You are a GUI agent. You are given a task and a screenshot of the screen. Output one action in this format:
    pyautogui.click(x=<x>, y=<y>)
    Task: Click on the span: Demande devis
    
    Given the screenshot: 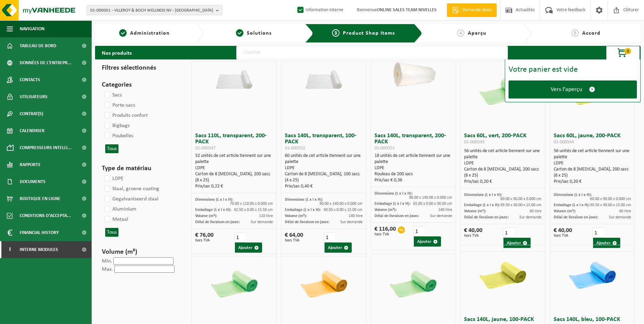 What is the action you would take?
    pyautogui.click(x=477, y=10)
    